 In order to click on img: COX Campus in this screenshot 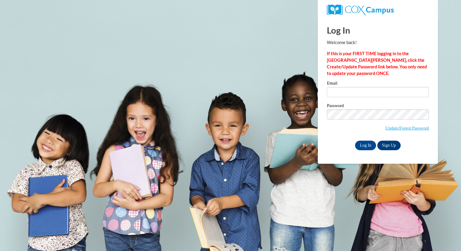, I will do `click(360, 10)`.